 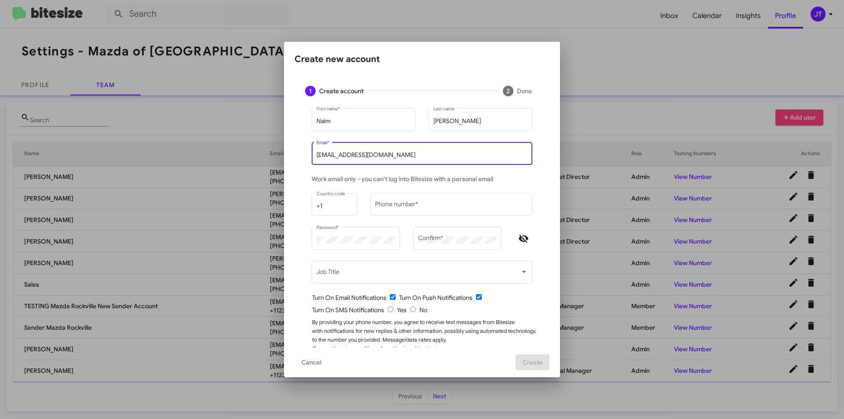 I want to click on span: Turn On SMS Notifications, so click(x=348, y=310).